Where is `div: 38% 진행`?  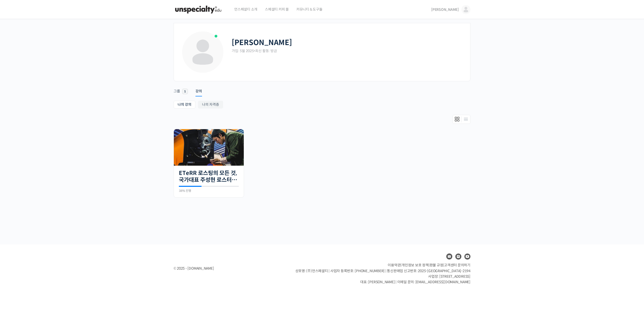
div: 38% 진행 is located at coordinates (209, 191).